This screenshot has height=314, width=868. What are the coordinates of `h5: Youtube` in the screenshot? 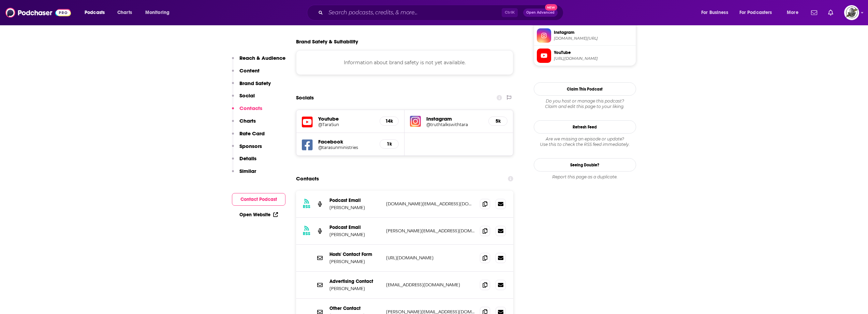 It's located at (346, 119).